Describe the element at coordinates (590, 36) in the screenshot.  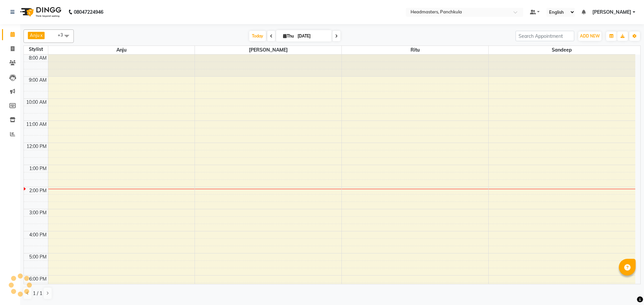
I see `span: ADD NEW` at that location.